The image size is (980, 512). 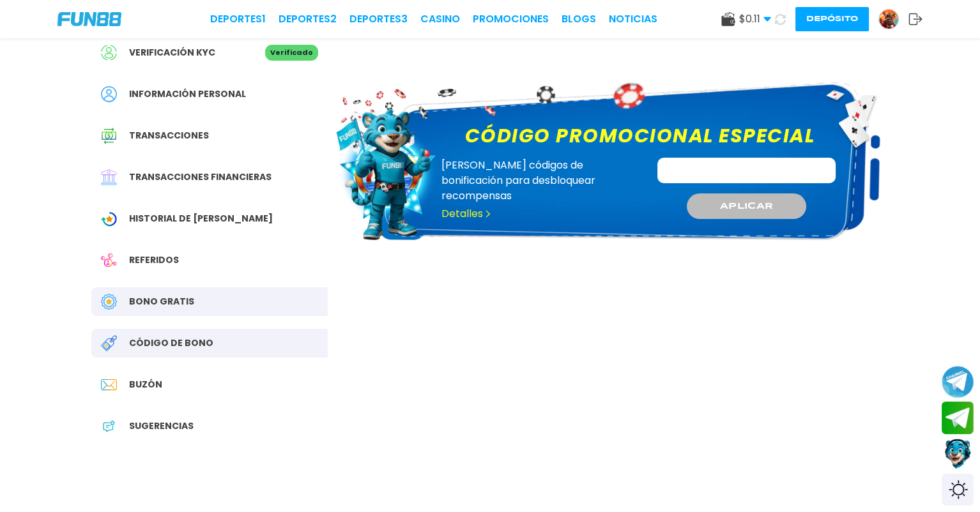 I want to click on a: Redeem BonusCódigo de bono, so click(x=210, y=343).